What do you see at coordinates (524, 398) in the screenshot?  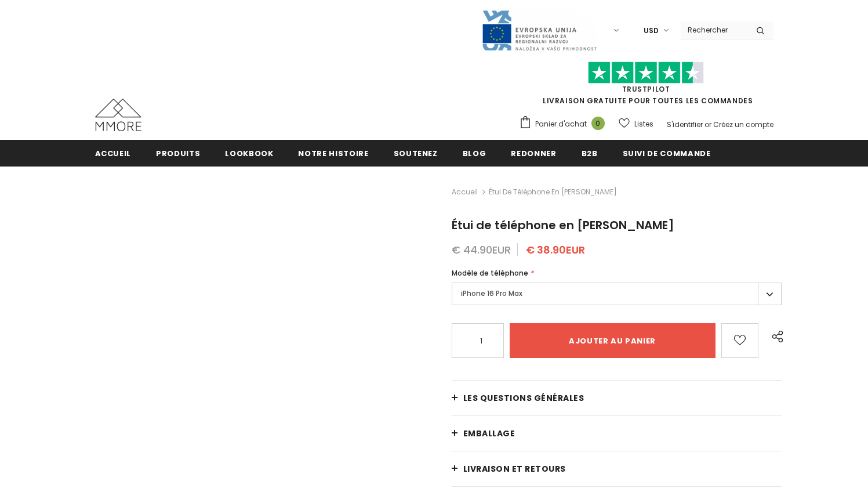 I see `span: Les questions générales` at bounding box center [524, 398].